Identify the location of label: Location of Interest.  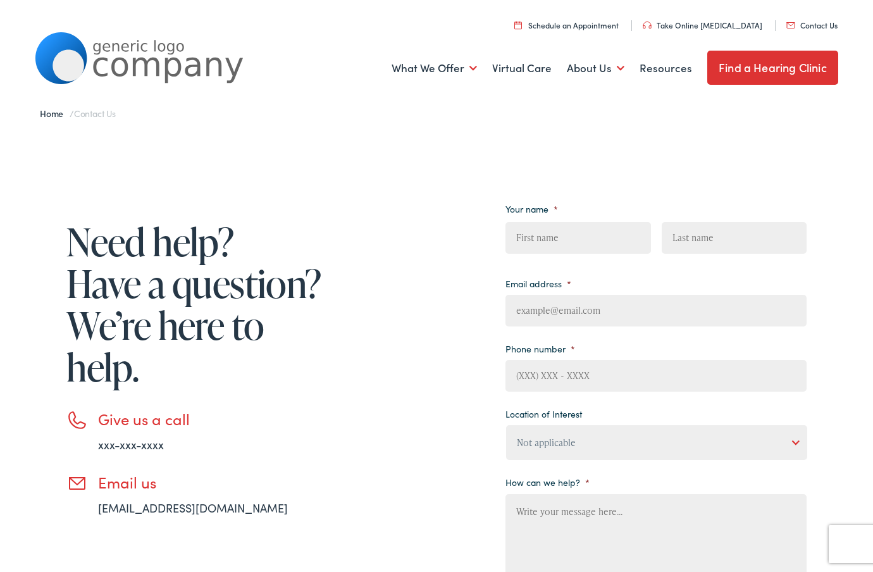
(544, 414).